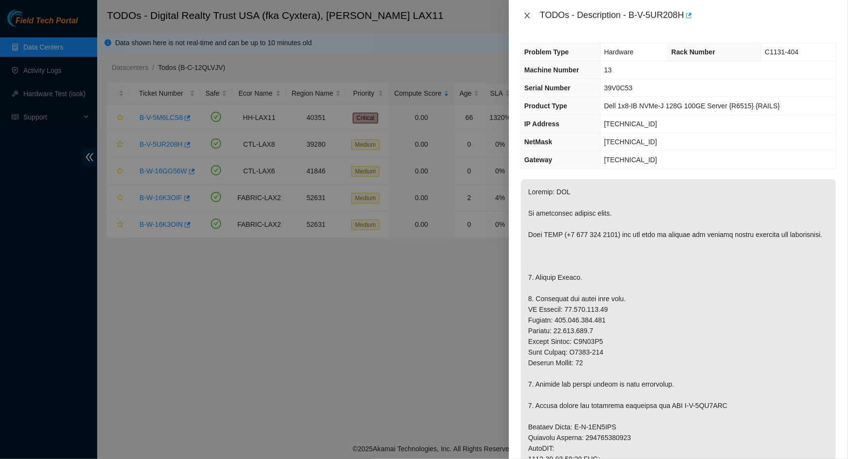 This screenshot has width=848, height=459. I want to click on span: 13, so click(608, 70).